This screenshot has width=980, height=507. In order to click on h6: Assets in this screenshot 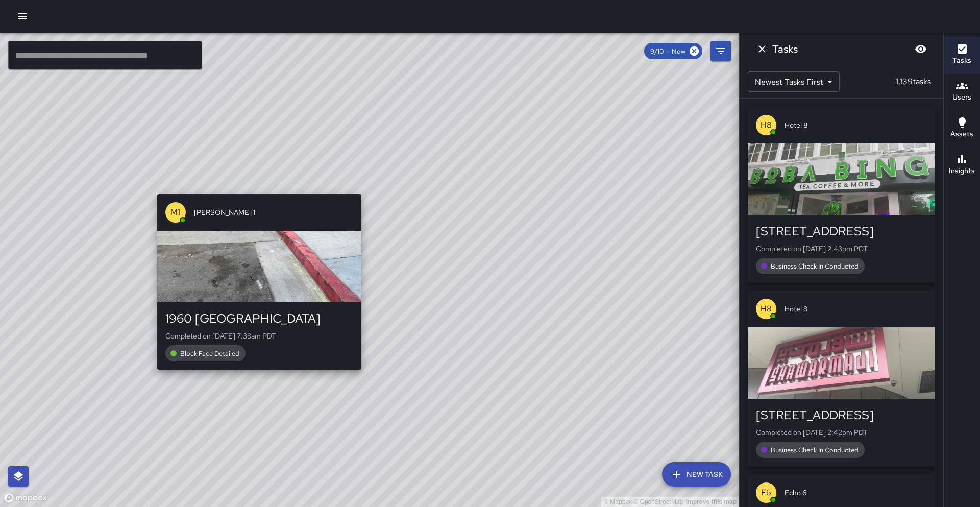, I will do `click(962, 134)`.